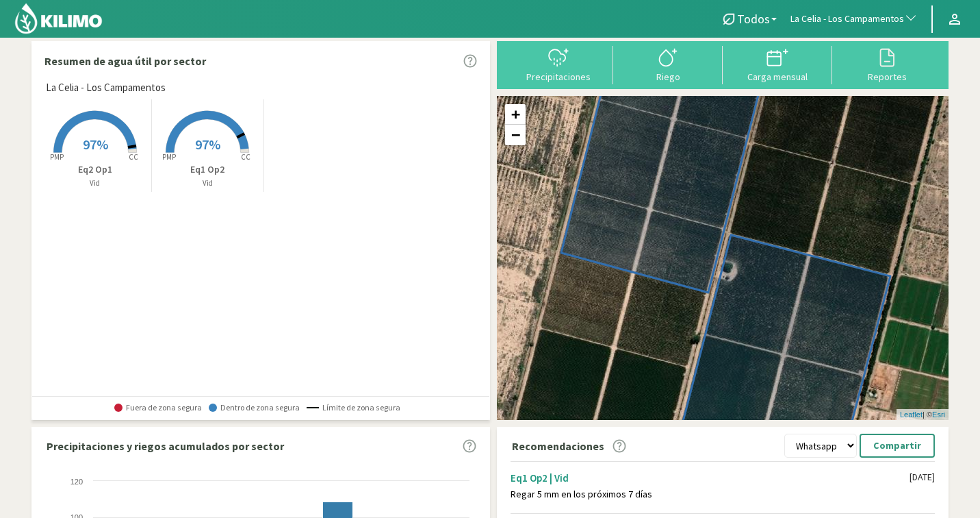 The width and height of the screenshot is (980, 518). What do you see at coordinates (559, 63) in the screenshot?
I see `button: Precipitaciones` at bounding box center [559, 63].